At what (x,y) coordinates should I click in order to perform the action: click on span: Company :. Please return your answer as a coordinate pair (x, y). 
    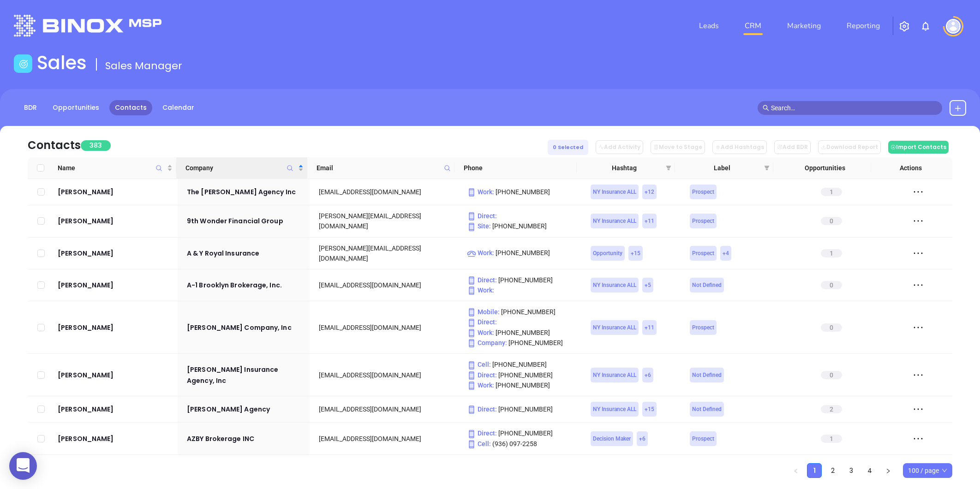
    Looking at the image, I should click on (487, 343).